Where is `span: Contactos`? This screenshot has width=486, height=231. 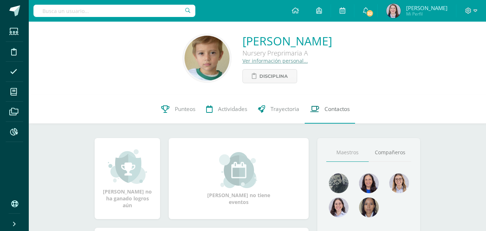 span: Contactos is located at coordinates (337, 109).